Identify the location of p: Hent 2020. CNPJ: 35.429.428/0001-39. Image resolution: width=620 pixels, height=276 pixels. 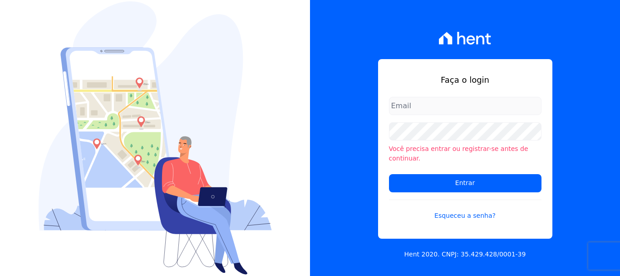
(466, 254).